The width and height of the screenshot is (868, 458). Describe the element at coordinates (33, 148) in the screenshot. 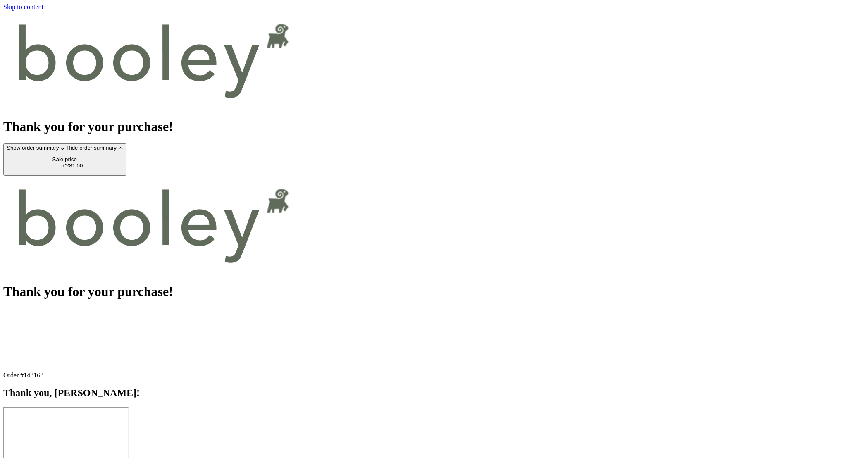

I see `span: Show order summary` at that location.